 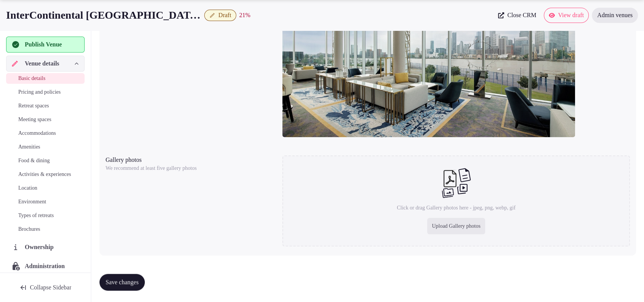 What do you see at coordinates (46, 247) in the screenshot?
I see `a: Ownership` at bounding box center [46, 247].